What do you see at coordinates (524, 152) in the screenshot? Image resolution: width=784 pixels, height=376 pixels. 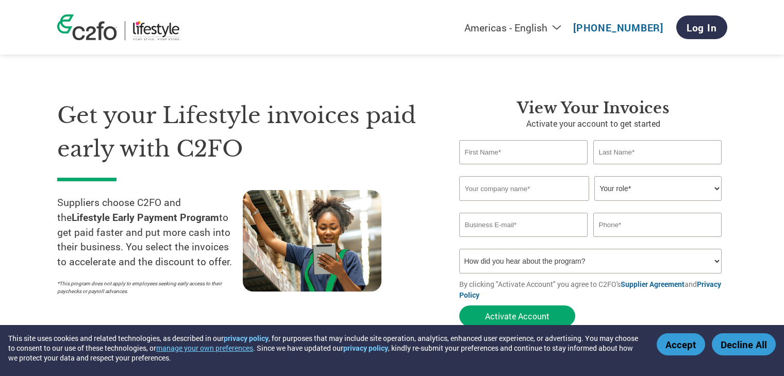 I see `input: First Name*` at bounding box center [524, 152].